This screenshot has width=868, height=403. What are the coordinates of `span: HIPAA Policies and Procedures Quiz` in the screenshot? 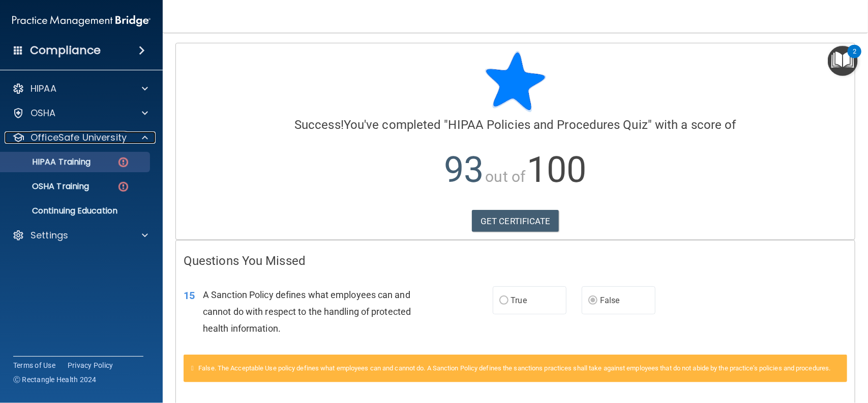 It's located at (548, 125).